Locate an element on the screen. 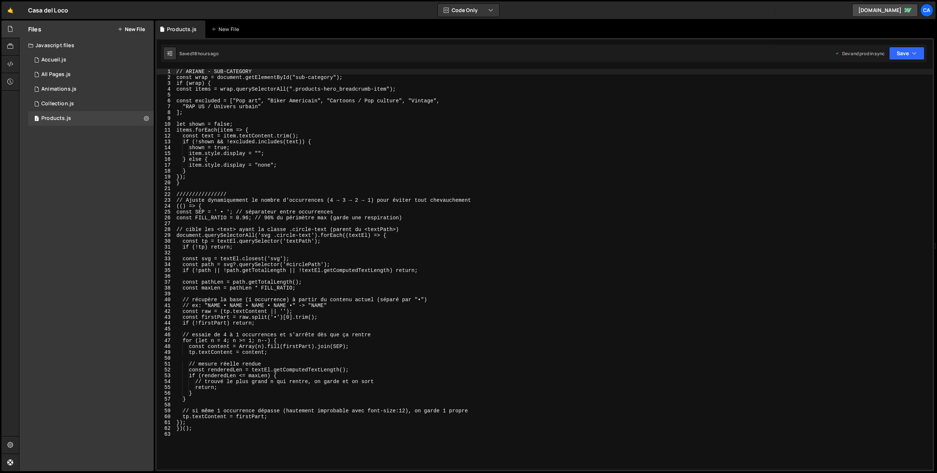 The height and width of the screenshot is (473, 937). div: 13 is located at coordinates (166, 142).